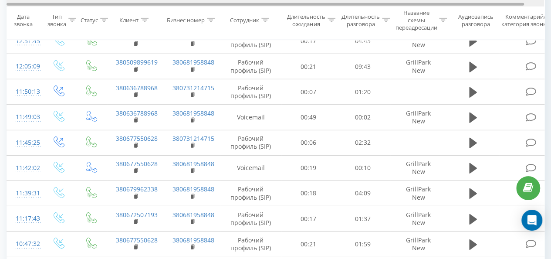  Describe the element at coordinates (363, 92) in the screenshot. I see `td: 01:20` at that location.